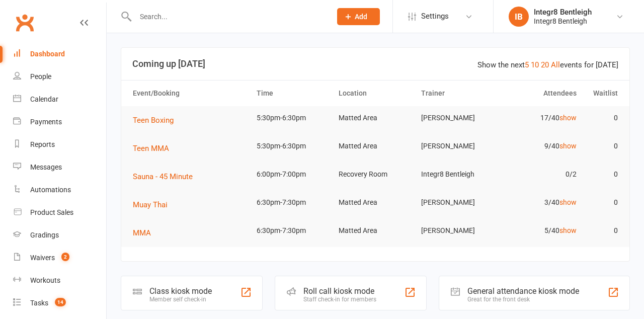 This screenshot has width=644, height=319. What do you see at coordinates (166, 177) in the screenshot?
I see `button: Sauna - 45 Minute` at bounding box center [166, 177].